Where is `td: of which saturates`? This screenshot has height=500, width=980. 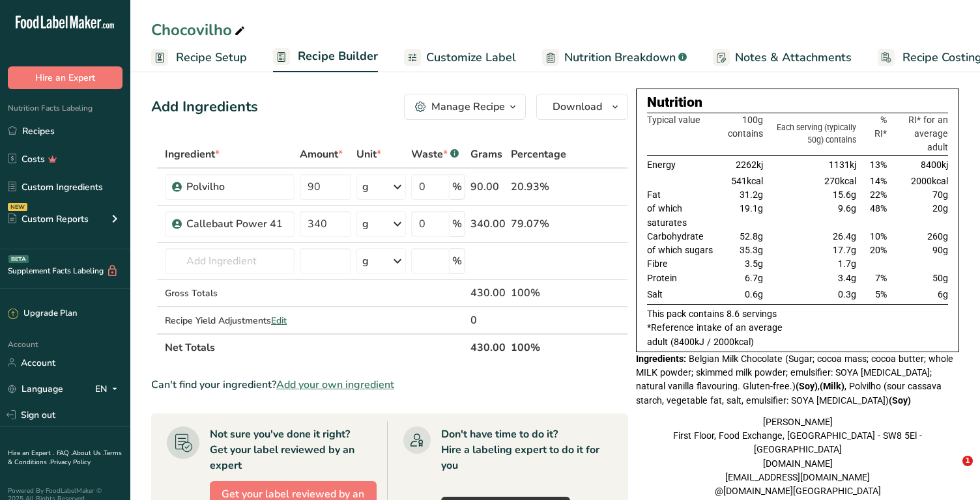
td: of which saturates is located at coordinates (686, 215).